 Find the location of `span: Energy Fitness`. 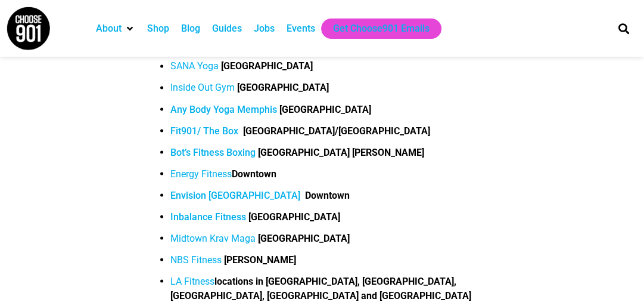

span: Energy Fitness is located at coordinates (201, 173).